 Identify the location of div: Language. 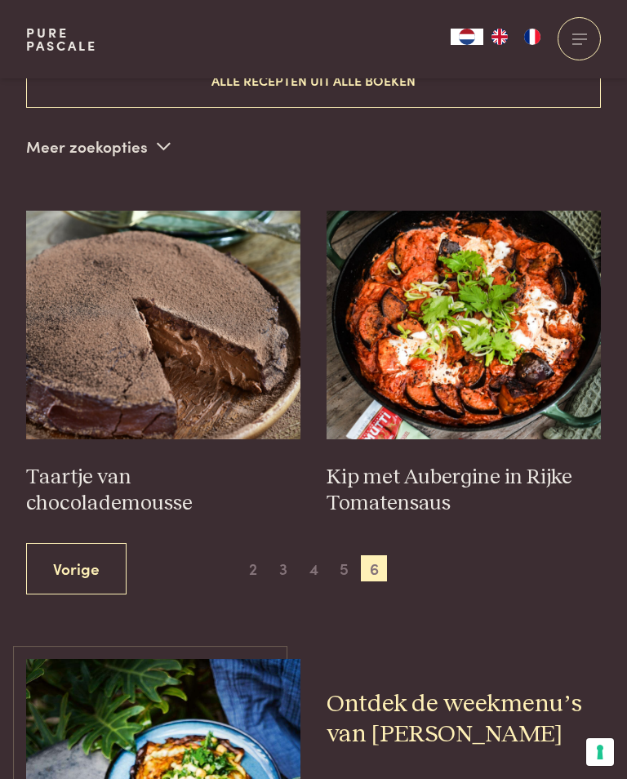
(467, 37).